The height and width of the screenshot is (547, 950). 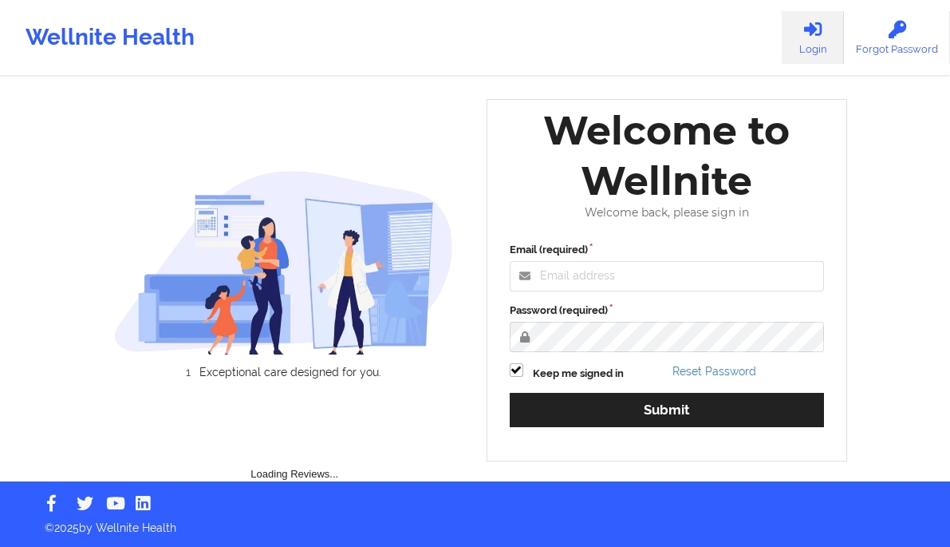 I want to click on a: Login, so click(x=813, y=38).